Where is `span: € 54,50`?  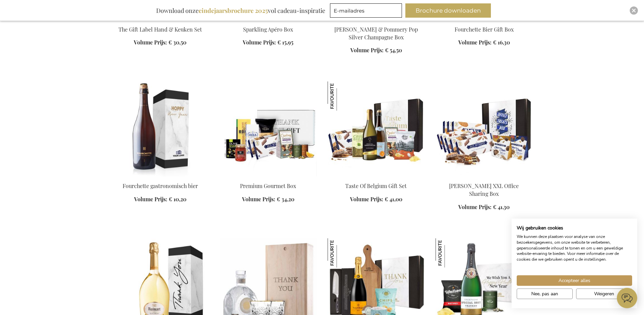
span: € 54,50 is located at coordinates (393, 50).